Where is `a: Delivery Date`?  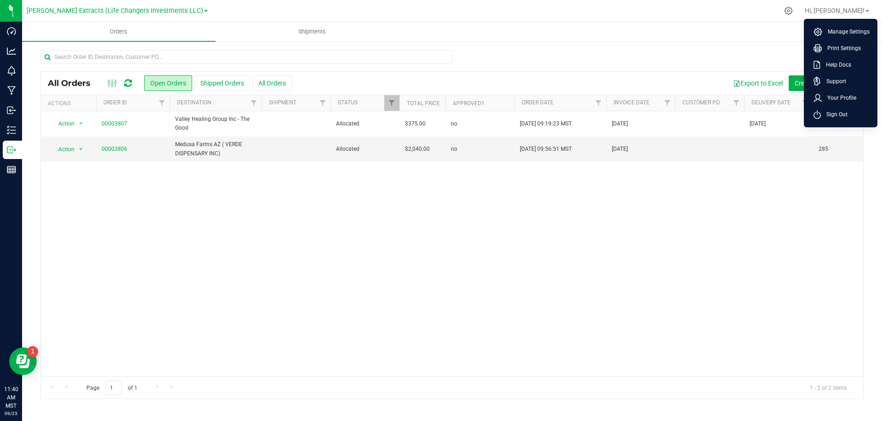 a: Delivery Date is located at coordinates (771, 103).